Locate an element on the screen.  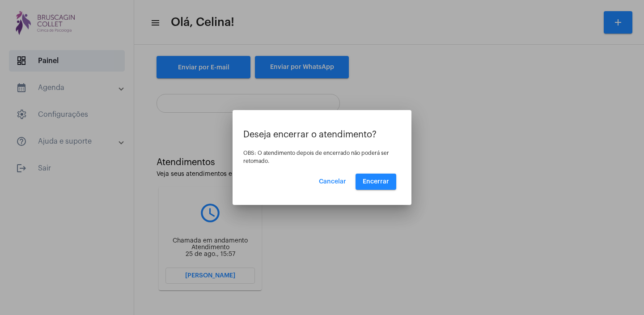
span: OBS: O atendimento depois de encerrado não poderá ser retomado. is located at coordinates (316, 157).